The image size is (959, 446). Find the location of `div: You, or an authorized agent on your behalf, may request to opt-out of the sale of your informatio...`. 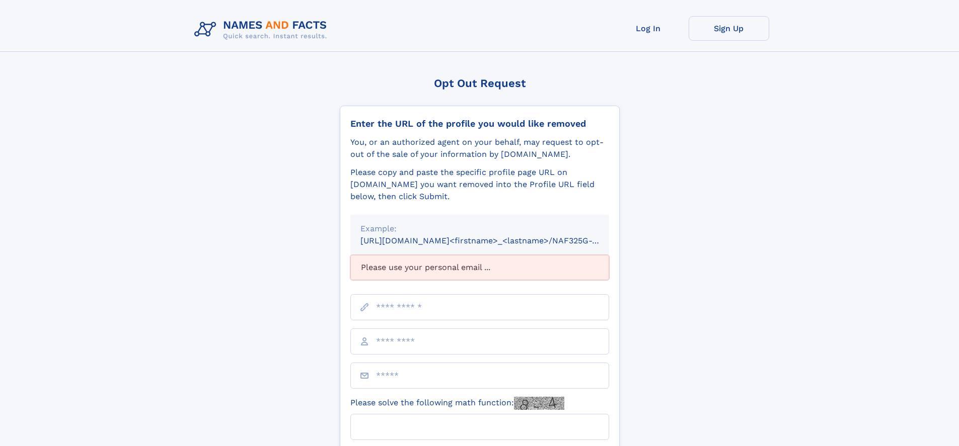

div: You, or an authorized agent on your behalf, may request to opt-out of the sale of your informatio... is located at coordinates (480, 148).